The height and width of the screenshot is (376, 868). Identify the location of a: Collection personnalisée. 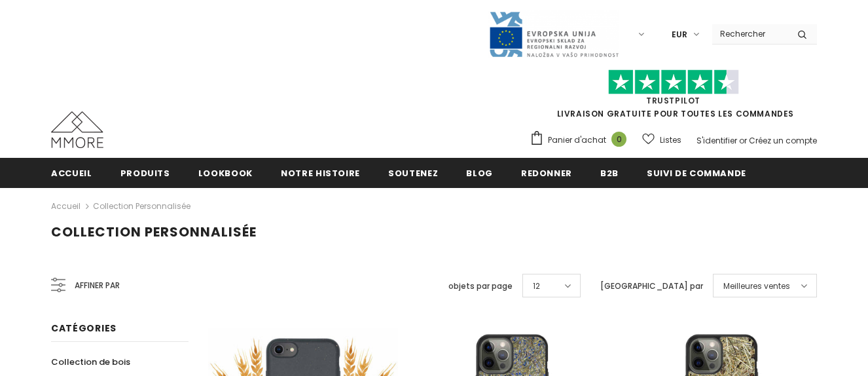
(142, 205).